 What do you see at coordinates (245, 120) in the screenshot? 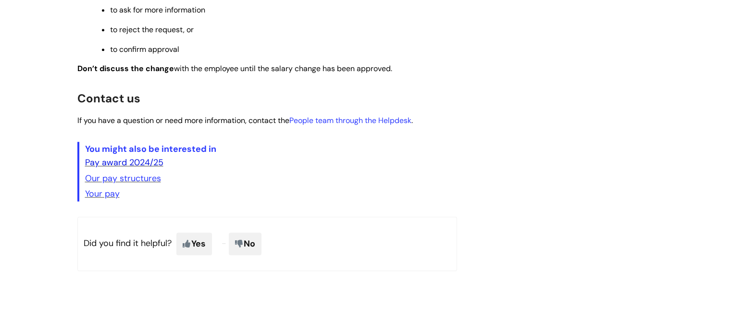
I see `span: If you have a question or need more information, contact the .` at bounding box center [245, 120].